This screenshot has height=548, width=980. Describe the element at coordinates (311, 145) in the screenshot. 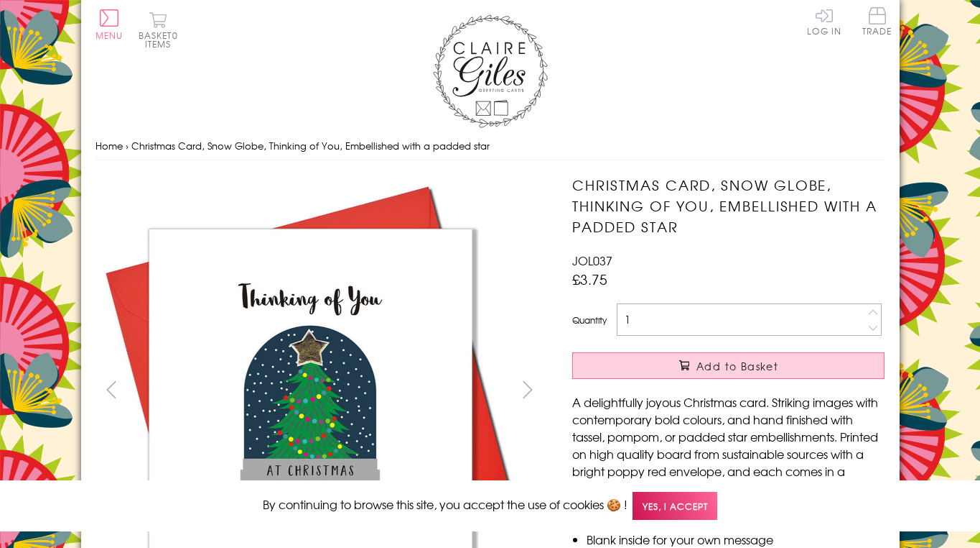

I see `span: Christmas Card, Snow Globe, Thinking of You, Embellished with a padded star` at that location.